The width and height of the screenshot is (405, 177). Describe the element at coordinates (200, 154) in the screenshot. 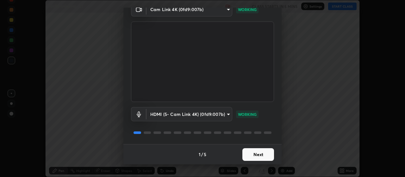

I see `h4: 1` at that location.